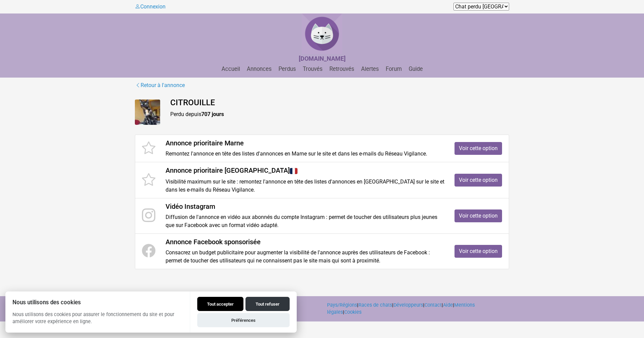 This screenshot has height=338, width=644. What do you see at coordinates (340, 114) in the screenshot?
I see `p: Perdu depuis` at bounding box center [340, 114].